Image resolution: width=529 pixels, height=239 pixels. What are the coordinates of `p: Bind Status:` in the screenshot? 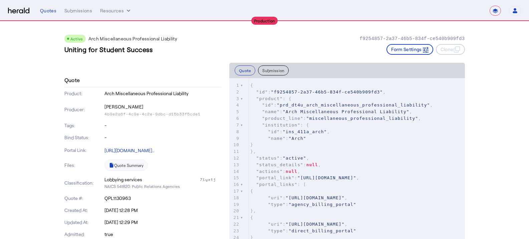 It's located at (84, 137).